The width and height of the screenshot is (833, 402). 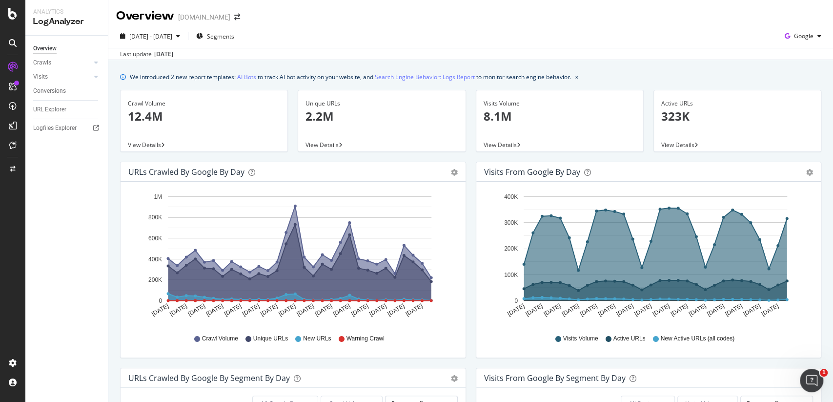 I want to click on text: 1M, so click(x=158, y=197).